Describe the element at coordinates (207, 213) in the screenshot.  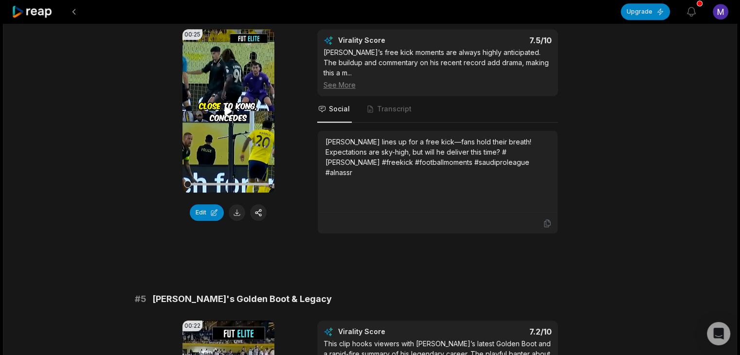
I see `button: Edit` at that location.